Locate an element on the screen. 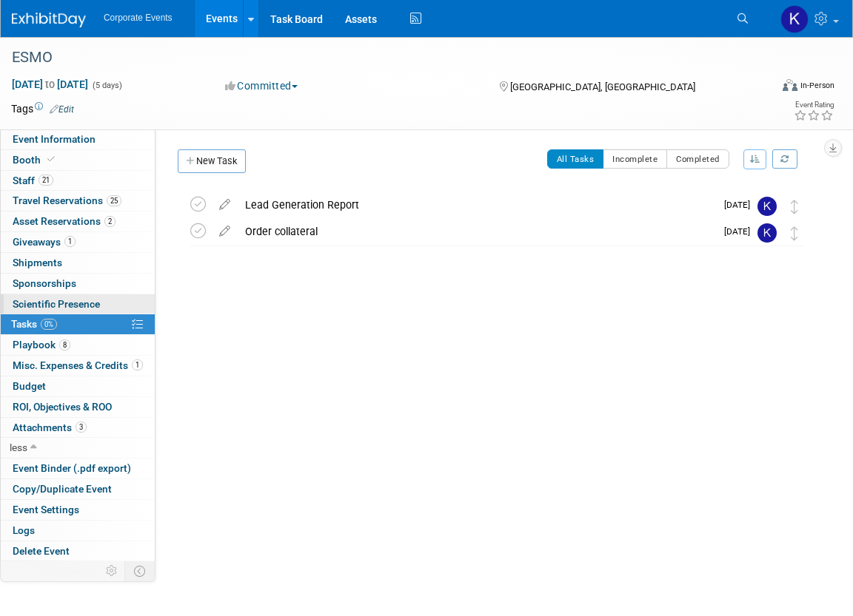 The height and width of the screenshot is (616, 853). td: Personalize Event Tab Strip is located at coordinates (112, 571).